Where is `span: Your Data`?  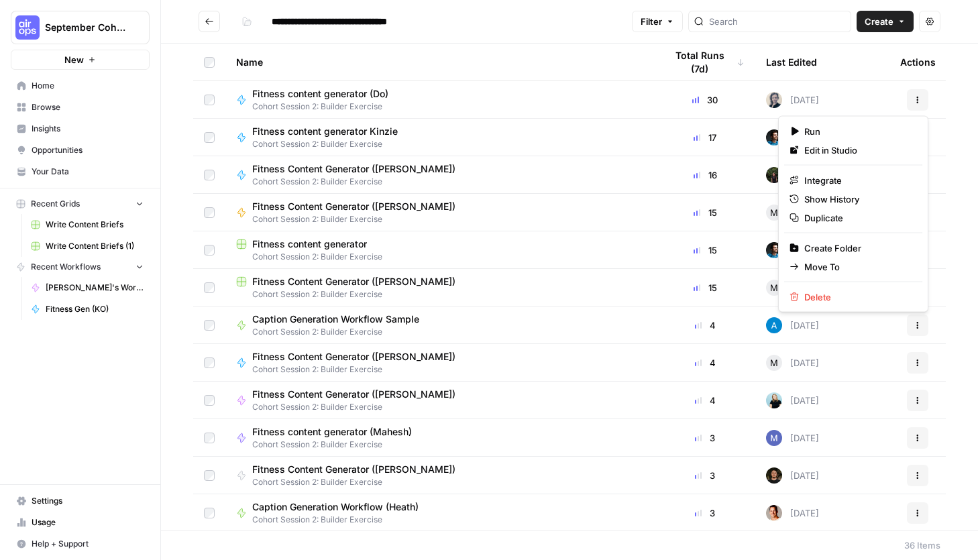 span: Your Data is located at coordinates (87, 171).